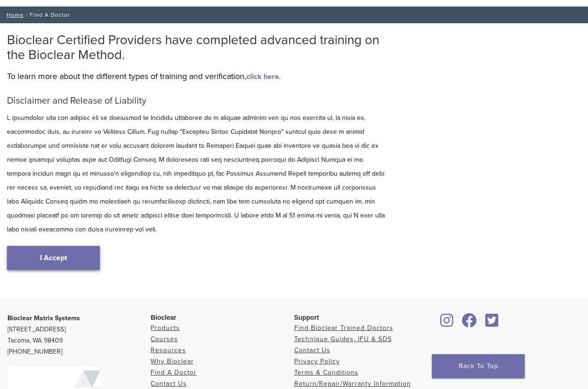 This screenshot has width=588, height=389. I want to click on a: Privacy Policy, so click(317, 361).